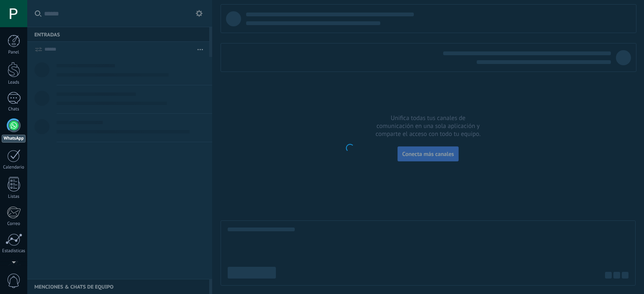 Image resolution: width=644 pixels, height=294 pixels. Describe the element at coordinates (14, 52) in the screenshot. I see `div: Panel` at that location.